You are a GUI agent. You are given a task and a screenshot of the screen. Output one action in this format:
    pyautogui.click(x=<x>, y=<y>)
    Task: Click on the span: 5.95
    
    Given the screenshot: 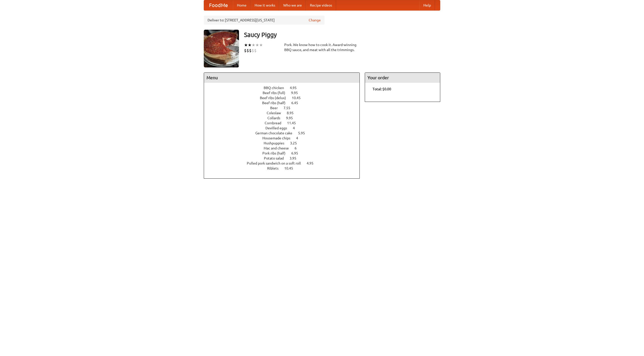 What is the action you would take?
    pyautogui.click(x=304, y=133)
    